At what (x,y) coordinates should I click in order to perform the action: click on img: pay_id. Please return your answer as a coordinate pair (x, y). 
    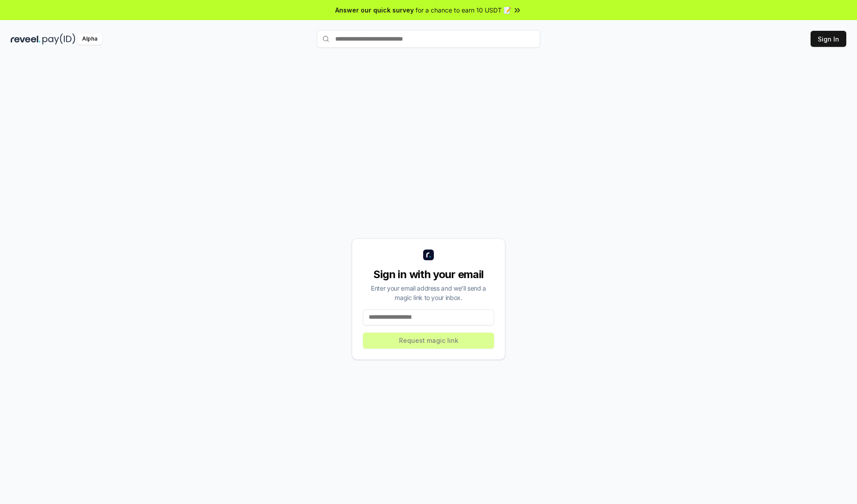
    Looking at the image, I should click on (59, 38).